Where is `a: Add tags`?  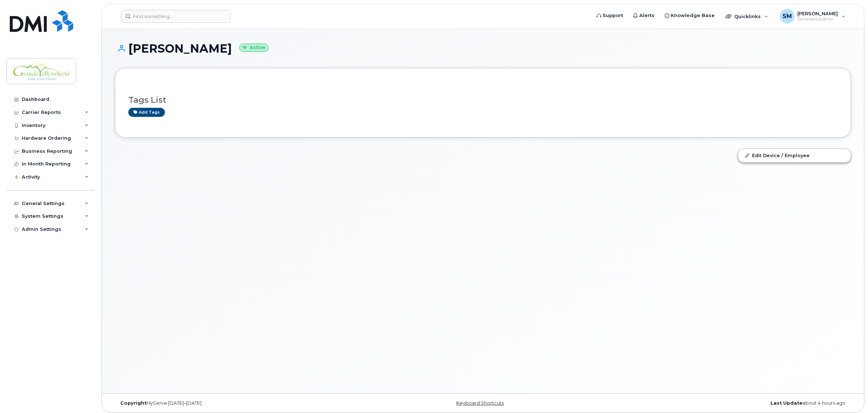 a: Add tags is located at coordinates (146, 112).